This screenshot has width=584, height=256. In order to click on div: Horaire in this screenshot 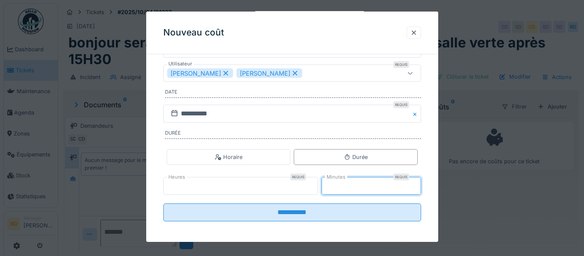, I will do `click(228, 157)`.